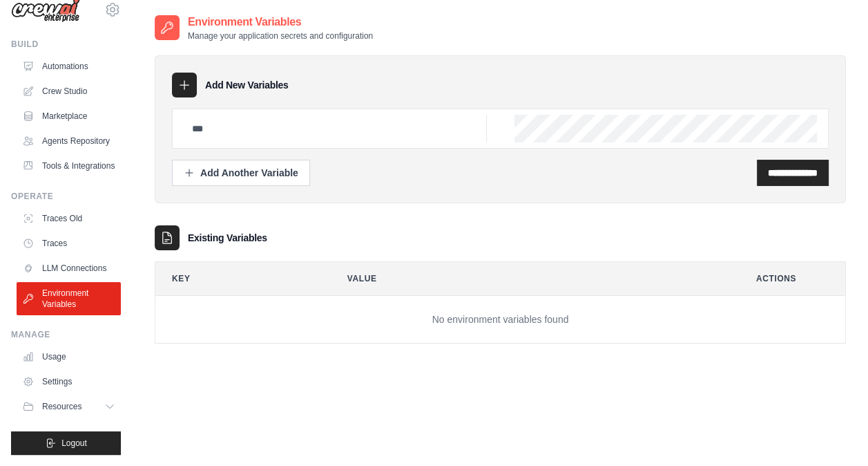 The height and width of the screenshot is (466, 868). Describe the element at coordinates (74, 443) in the screenshot. I see `span: Logout` at that location.